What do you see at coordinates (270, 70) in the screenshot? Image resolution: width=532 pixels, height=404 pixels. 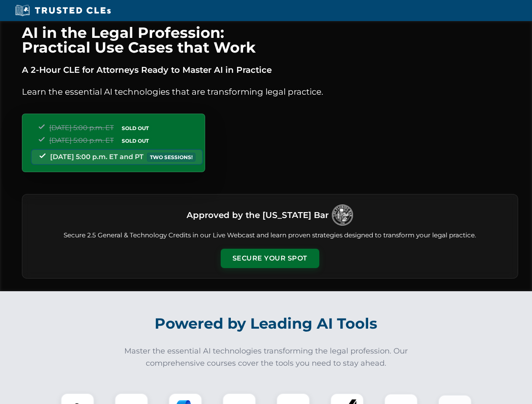 I see `p: A 2-Hour CLE for Attorneys Ready to Master AI in Practice` at bounding box center [270, 70].